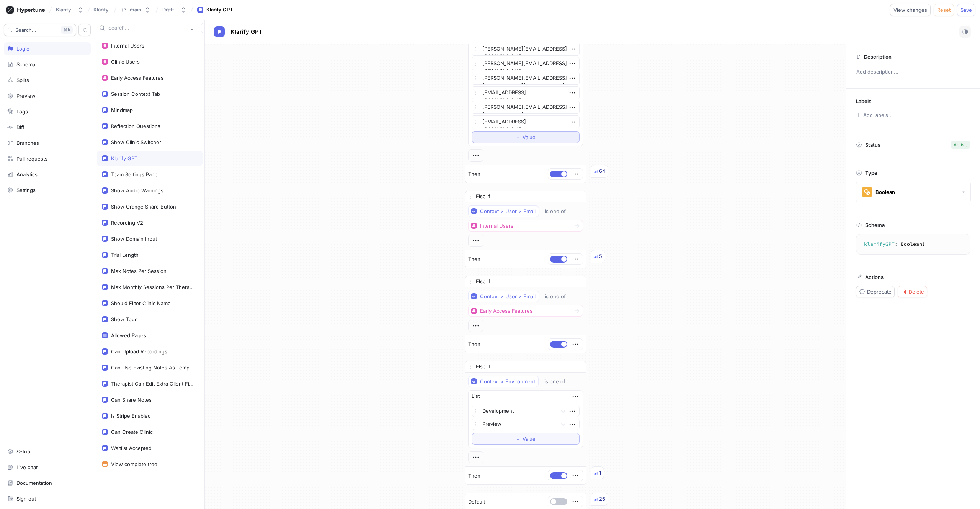 The image size is (980, 509). What do you see at coordinates (27, 143) in the screenshot?
I see `div: Branches` at bounding box center [27, 143].